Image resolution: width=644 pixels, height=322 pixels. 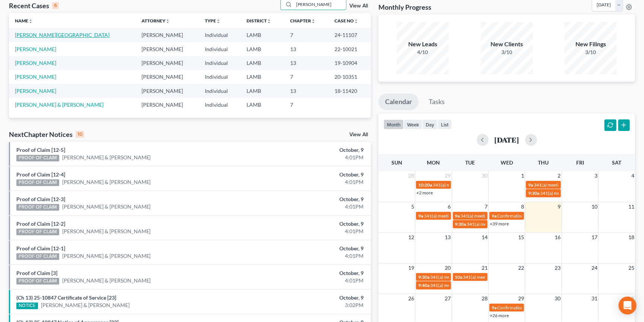 I want to click on a: Tasks, so click(x=436, y=102).